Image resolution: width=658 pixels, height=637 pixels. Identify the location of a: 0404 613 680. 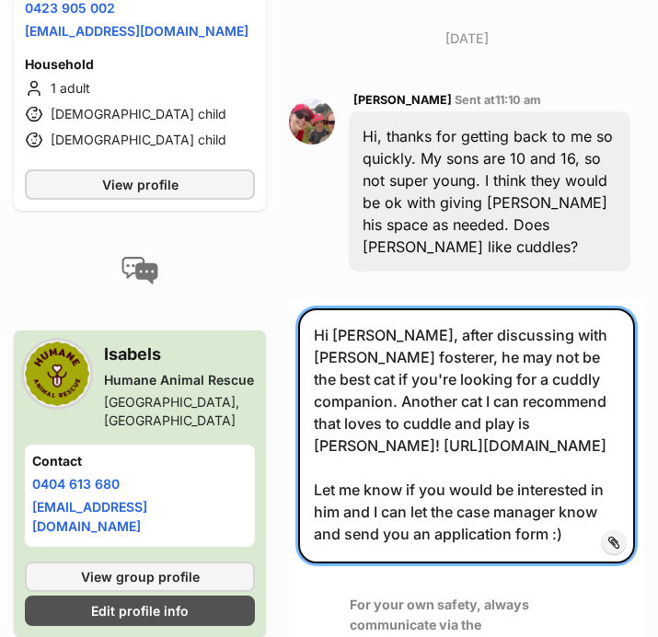
(75, 483).